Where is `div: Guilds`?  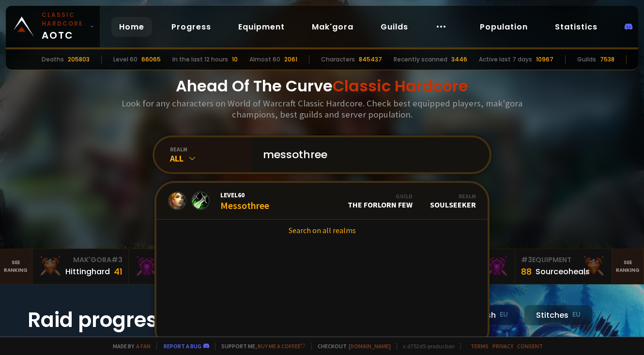
div: Guilds is located at coordinates (586, 59).